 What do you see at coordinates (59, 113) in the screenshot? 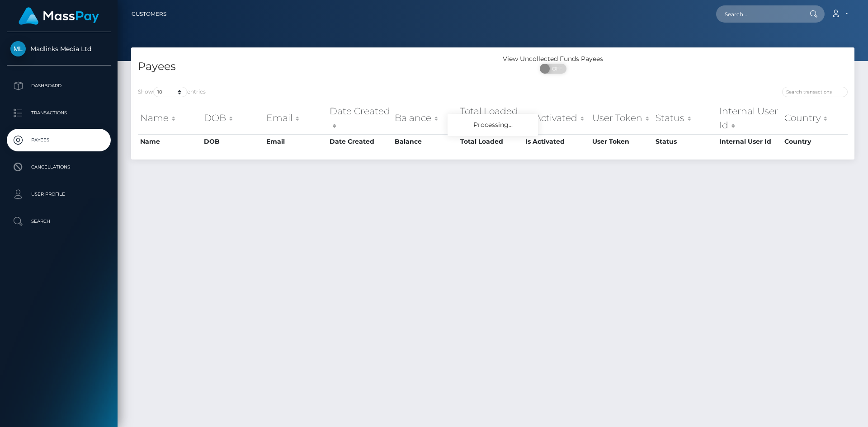
I see `p: Transactions` at bounding box center [59, 113].